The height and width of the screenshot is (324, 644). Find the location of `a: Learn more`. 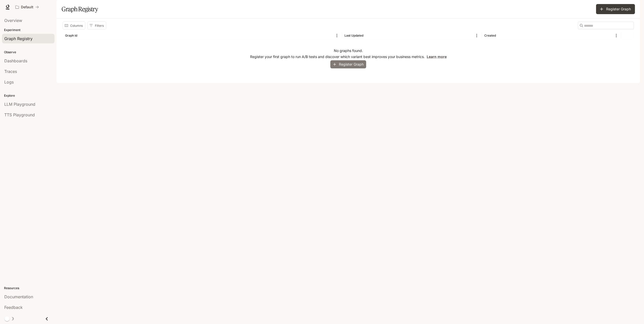

a: Learn more is located at coordinates (437, 56).